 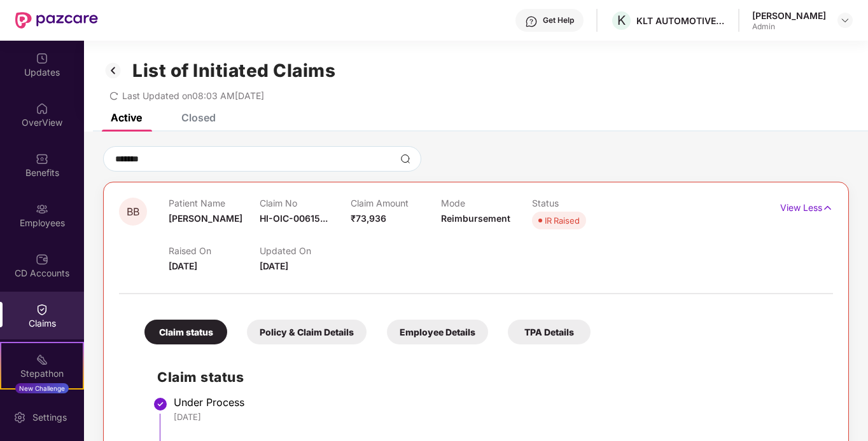 What do you see at coordinates (489, 377) in the screenshot?
I see `h2: Claim status` at bounding box center [489, 377].